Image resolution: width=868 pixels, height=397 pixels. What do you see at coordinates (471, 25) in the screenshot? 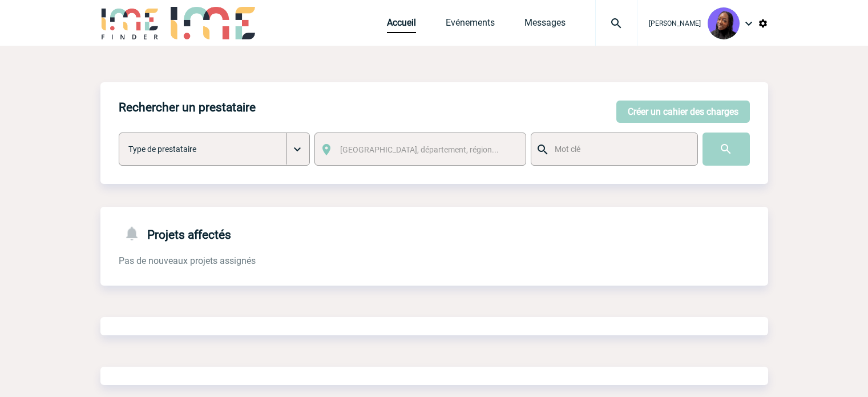
I see `a: Evénements` at bounding box center [471, 25].